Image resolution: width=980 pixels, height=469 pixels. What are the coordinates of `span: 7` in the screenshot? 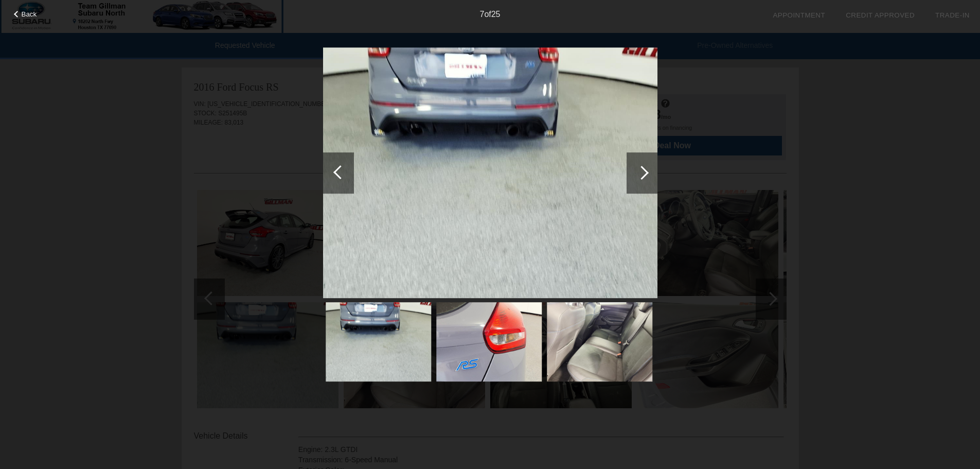 It's located at (482, 14).